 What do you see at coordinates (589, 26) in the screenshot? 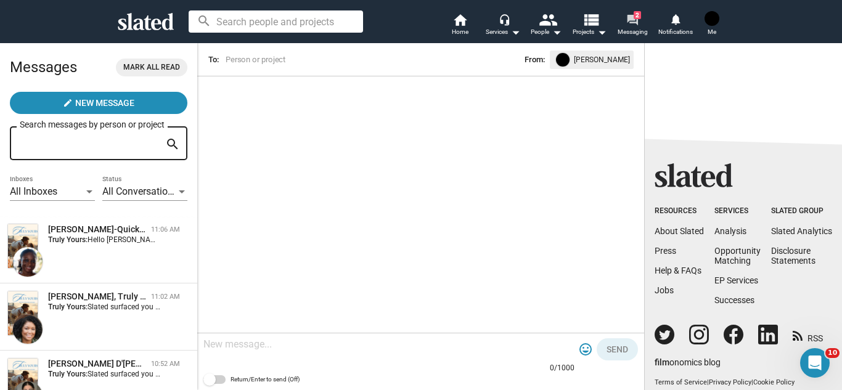
I see `button: Projects` at bounding box center [589, 26].